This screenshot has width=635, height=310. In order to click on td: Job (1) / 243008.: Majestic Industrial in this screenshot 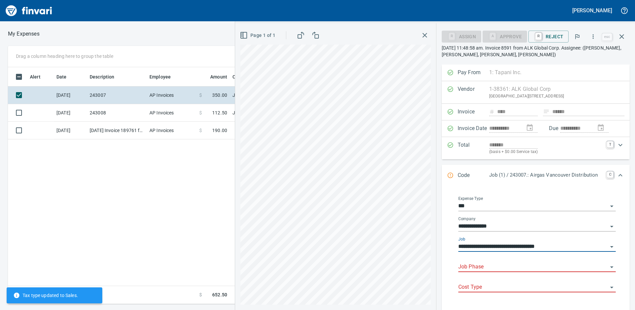, I will do `click(313, 113)`.